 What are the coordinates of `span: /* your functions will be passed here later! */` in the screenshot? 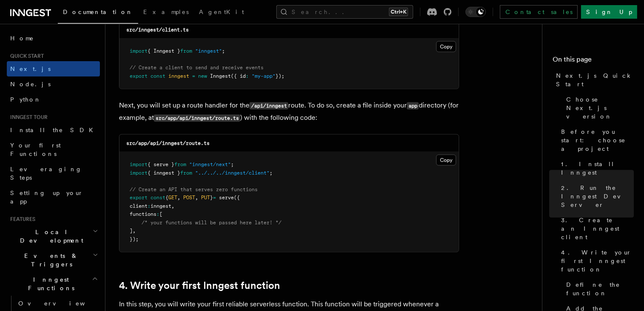 It's located at (211, 222).